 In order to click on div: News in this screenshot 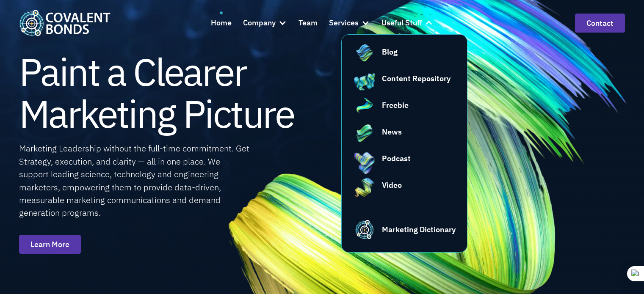, I will do `click(392, 132)`.